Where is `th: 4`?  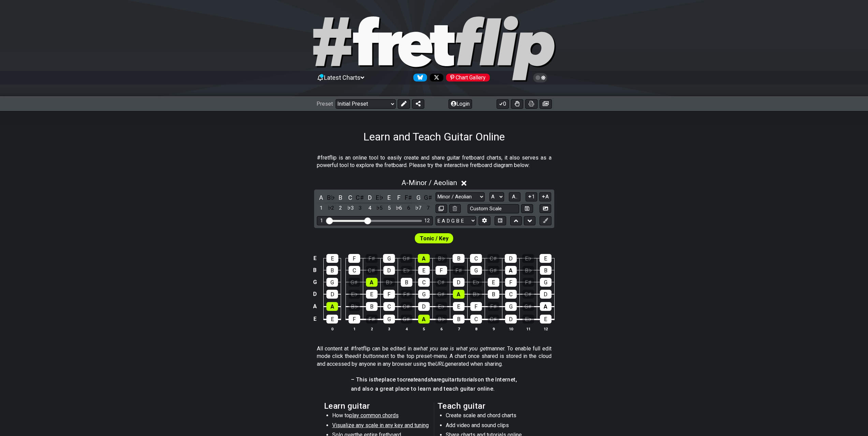 th: 4 is located at coordinates (406, 329).